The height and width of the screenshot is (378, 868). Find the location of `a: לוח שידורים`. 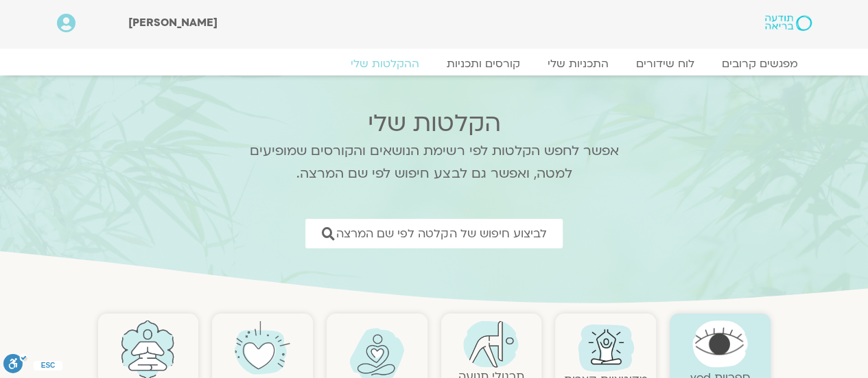

a: לוח שידורים is located at coordinates (665, 63).